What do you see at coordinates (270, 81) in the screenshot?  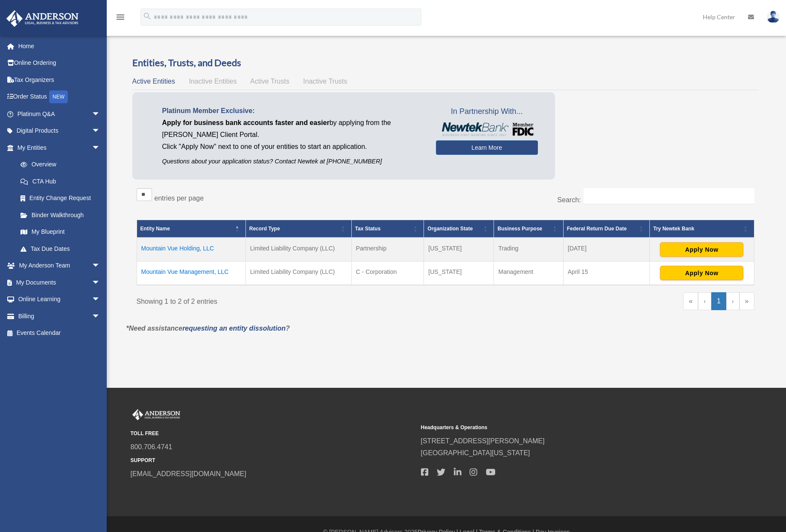 I see `span: Active Trusts` at bounding box center [270, 81].